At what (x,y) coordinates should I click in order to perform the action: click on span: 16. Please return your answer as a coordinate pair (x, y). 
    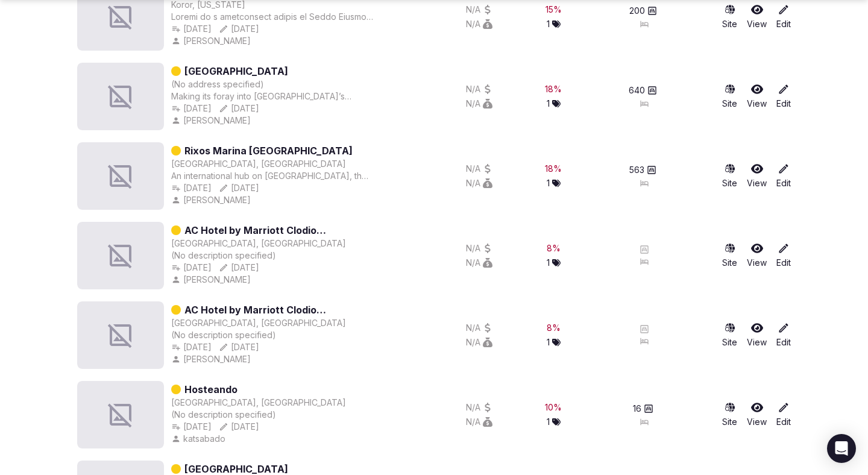
    Looking at the image, I should click on (637, 409).